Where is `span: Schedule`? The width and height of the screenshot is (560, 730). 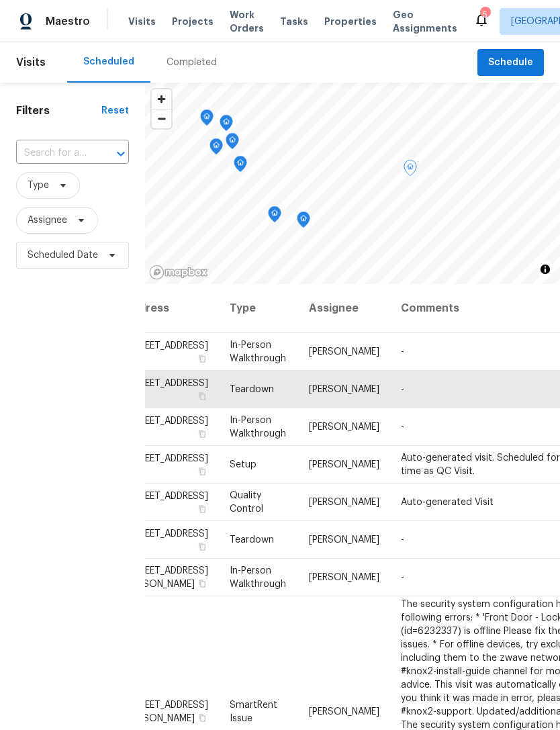 span: Schedule is located at coordinates (510, 63).